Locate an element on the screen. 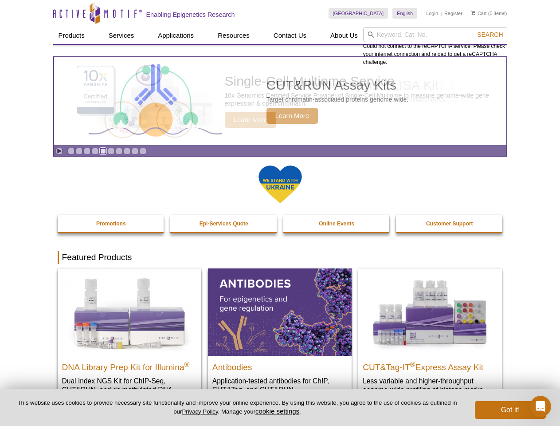 The width and height of the screenshot is (560, 426). a: Go to slide 6 is located at coordinates (111, 151).